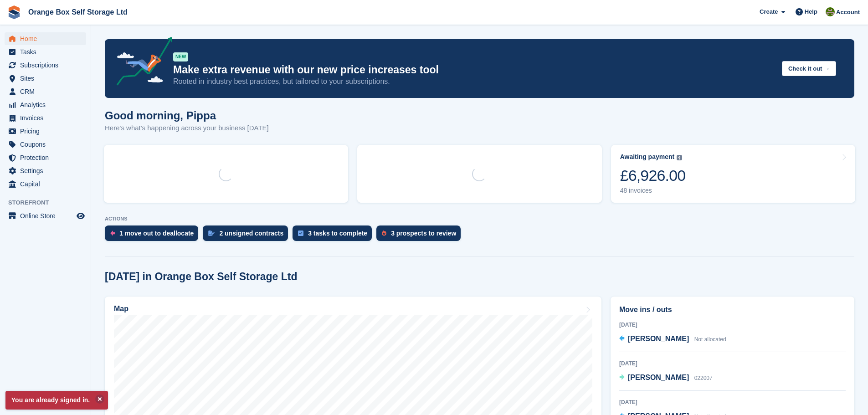 This screenshot has height=415, width=868. I want to click on span: Sites, so click(47, 78).